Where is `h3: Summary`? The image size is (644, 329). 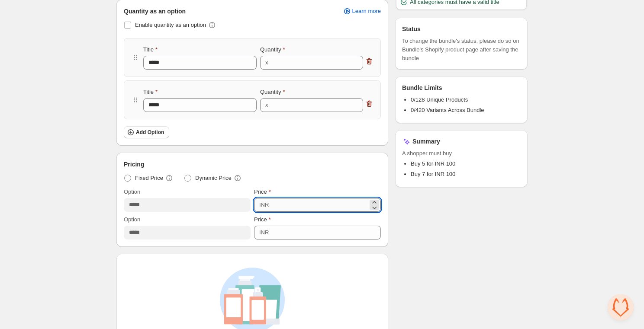 h3: Summary is located at coordinates (426, 141).